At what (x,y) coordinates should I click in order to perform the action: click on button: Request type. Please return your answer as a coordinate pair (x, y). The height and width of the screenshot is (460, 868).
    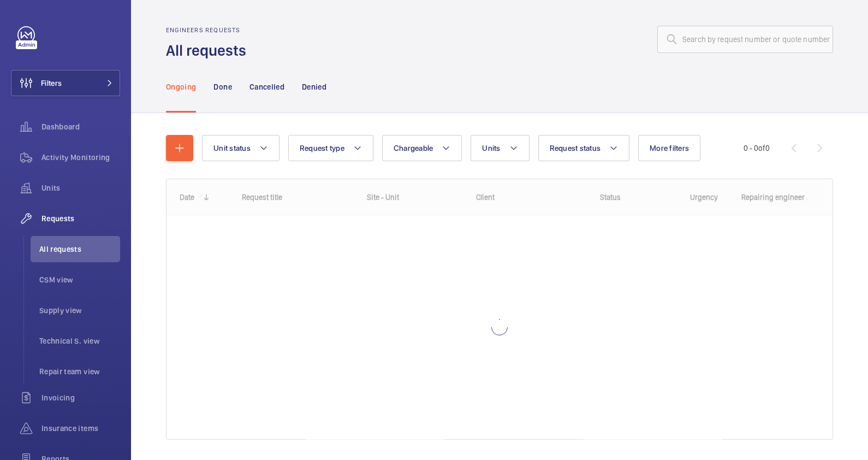
    Looking at the image, I should click on (331, 148).